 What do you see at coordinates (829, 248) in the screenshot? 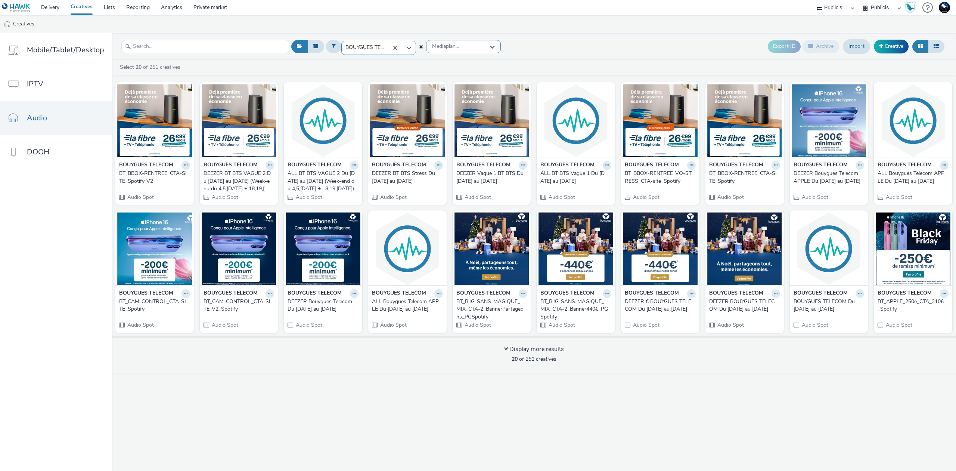
I see `img: BOUYGUES TELECOM Du 09 au 15 Décembre visual` at bounding box center [829, 248].